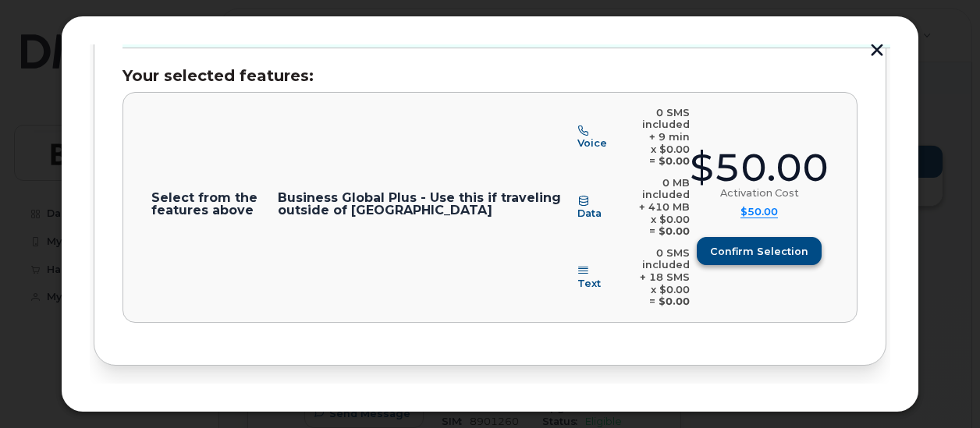  What do you see at coordinates (490, 76) in the screenshot?
I see `h3: Your selected features:` at bounding box center [490, 76].